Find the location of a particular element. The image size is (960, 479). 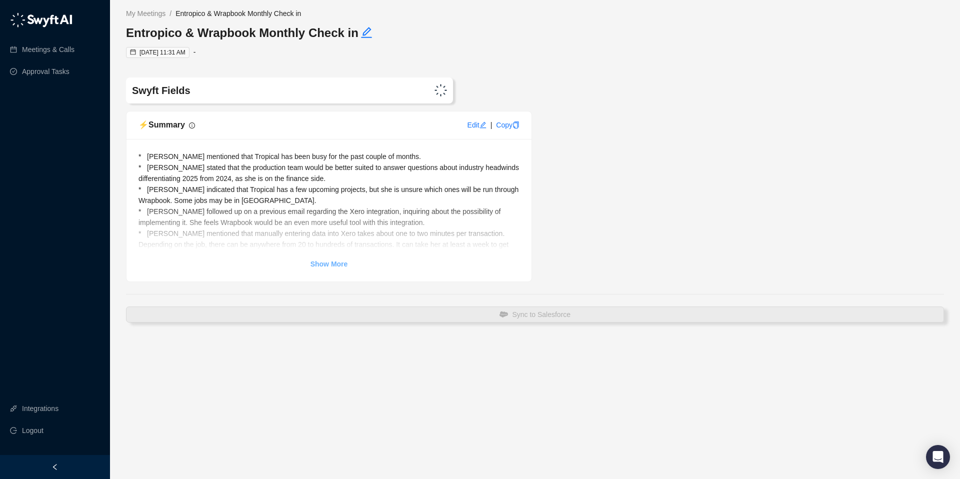

span: left is located at coordinates (55, 467).